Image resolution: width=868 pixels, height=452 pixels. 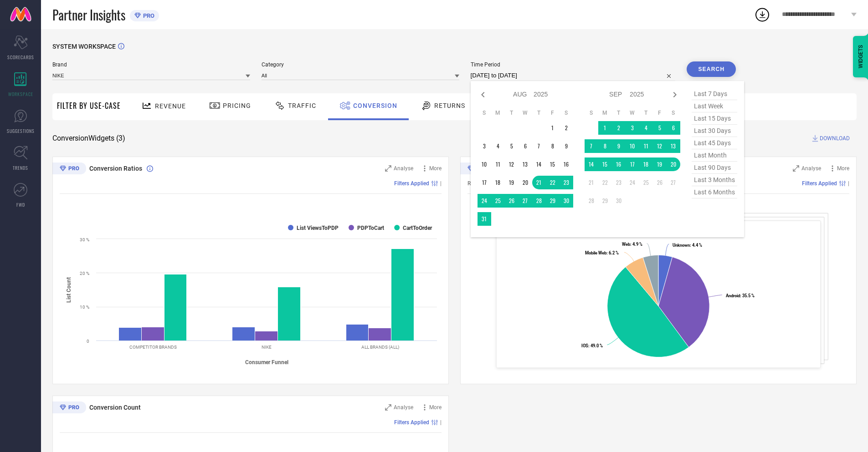 What do you see at coordinates (660, 128) in the screenshot?
I see `td: Fri Sep 05 2025` at bounding box center [660, 128].